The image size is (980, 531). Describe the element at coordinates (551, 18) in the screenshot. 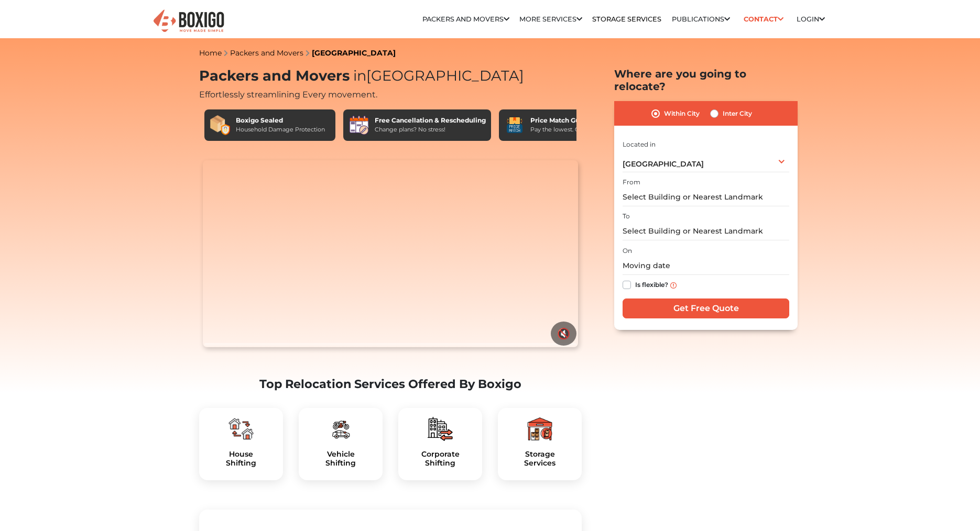

I see `a: More services` at that location.